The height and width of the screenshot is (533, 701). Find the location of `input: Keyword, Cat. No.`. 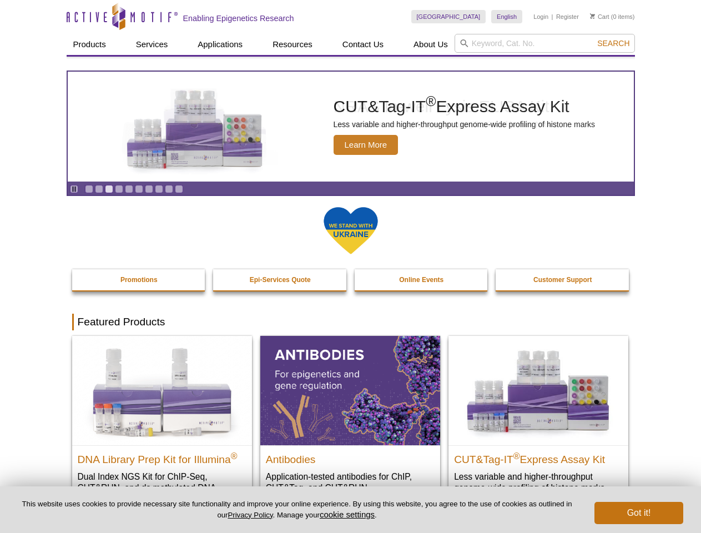

input: Keyword, Cat. No. is located at coordinates (545, 43).